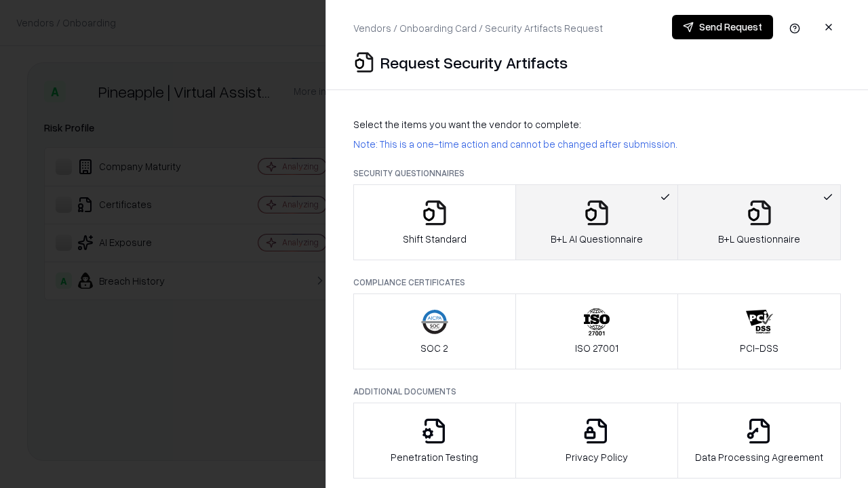 This screenshot has width=868, height=488. I want to click on p: B+L Questionnaire, so click(759, 239).